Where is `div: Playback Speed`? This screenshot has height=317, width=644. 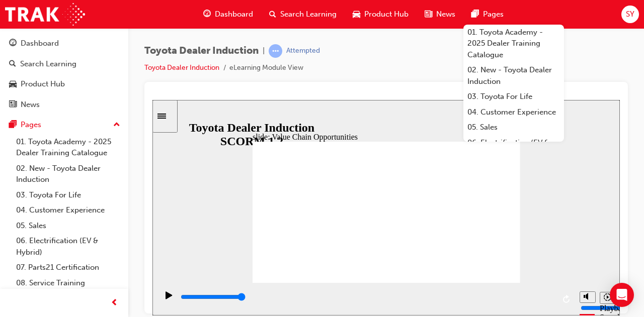
div: Playback Speed is located at coordinates (455, 213).